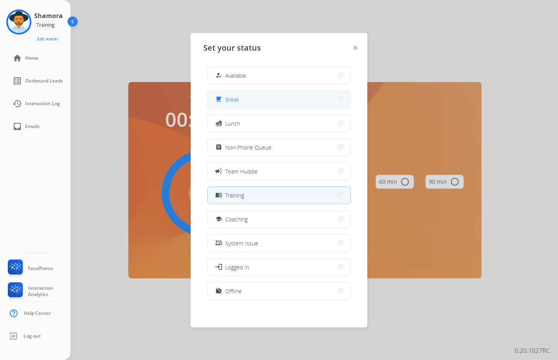 The height and width of the screenshot is (360, 558). What do you see at coordinates (233, 291) in the screenshot?
I see `span: Offline` at bounding box center [233, 291].